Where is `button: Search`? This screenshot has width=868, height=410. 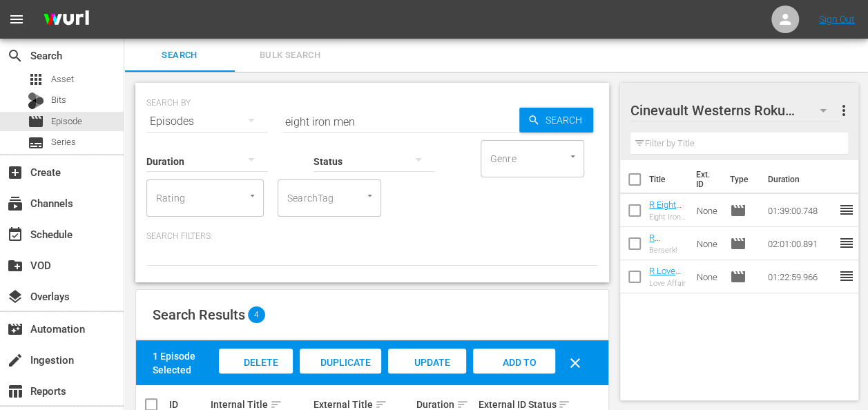
button: Search is located at coordinates (556, 120).